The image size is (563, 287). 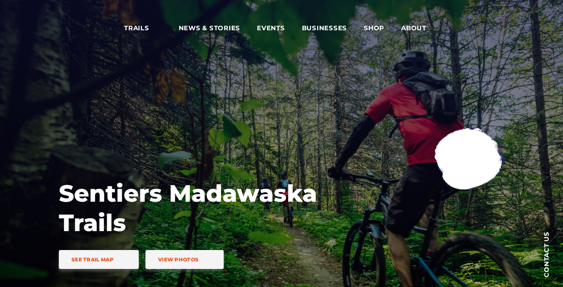 I want to click on ion-icon: play, so click(x=471, y=159).